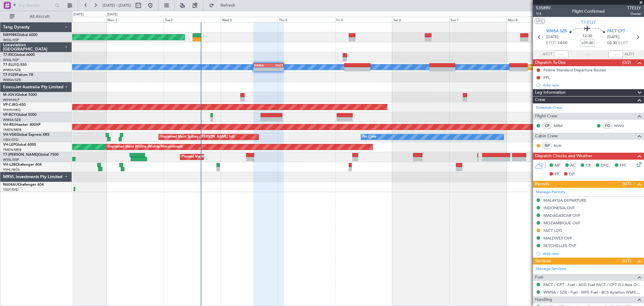  What do you see at coordinates (592, 284) in the screenshot?
I see `a: FACT / CPT - Fuel - AEG Fuel FACT / CPT (EJ Asia Only)` at bounding box center [592, 284].